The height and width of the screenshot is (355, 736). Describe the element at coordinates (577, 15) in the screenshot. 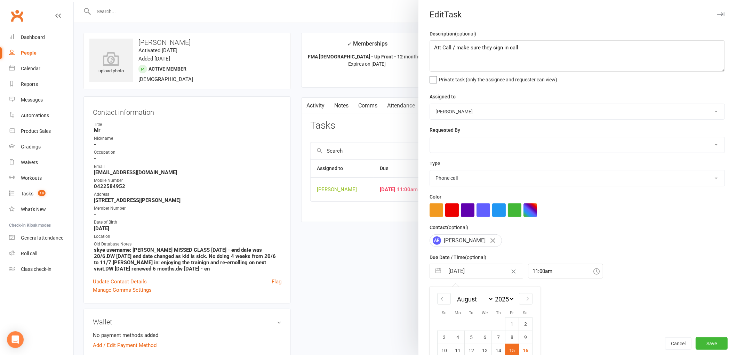

I see `div: Edit Task` at that location.